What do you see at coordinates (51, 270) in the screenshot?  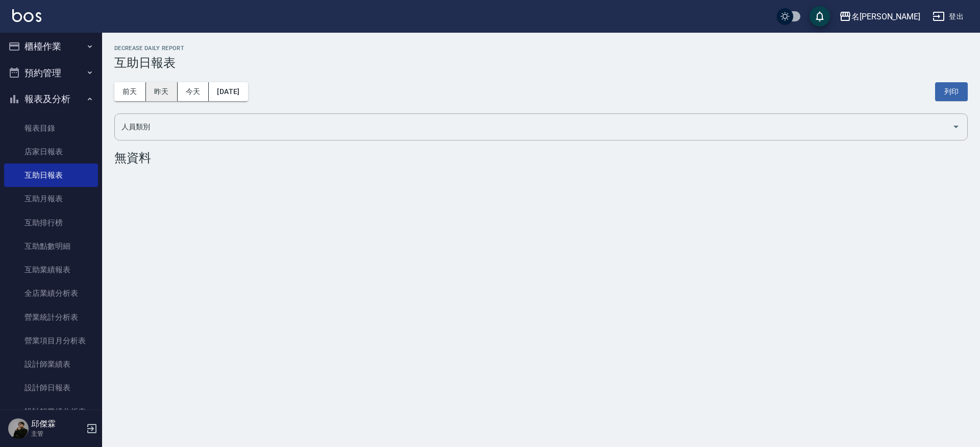 I see `a: 互助業績報表` at bounding box center [51, 270].